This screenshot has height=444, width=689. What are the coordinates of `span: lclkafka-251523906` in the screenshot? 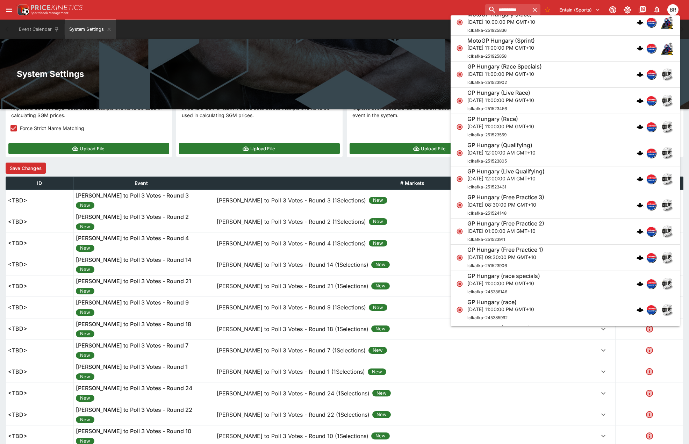 It's located at (487, 265).